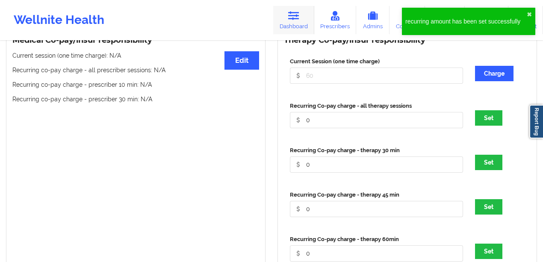  What do you see at coordinates (530, 15) in the screenshot?
I see `button: close` at bounding box center [530, 15].